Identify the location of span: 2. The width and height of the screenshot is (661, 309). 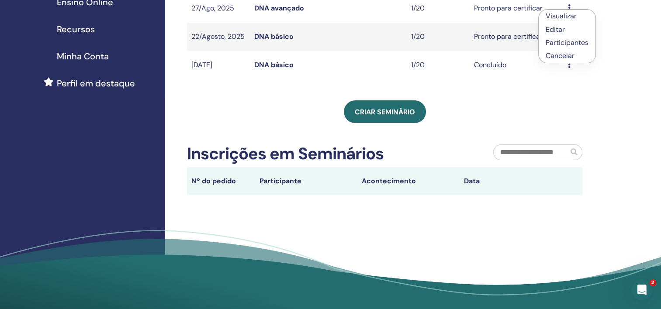
(653, 283).